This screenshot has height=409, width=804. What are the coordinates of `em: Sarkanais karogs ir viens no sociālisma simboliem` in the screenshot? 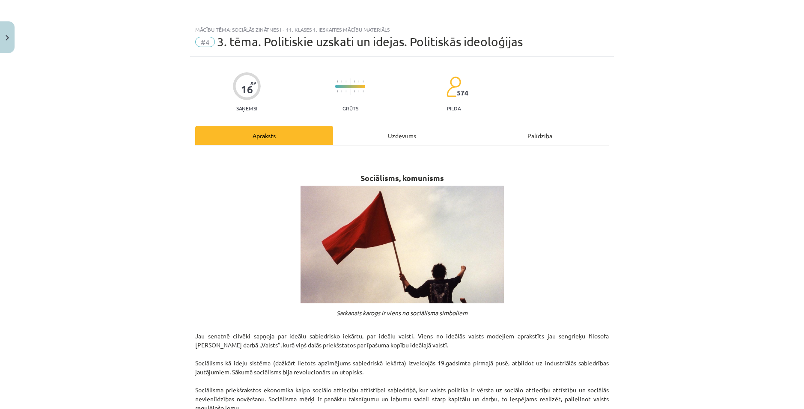 It's located at (402, 313).